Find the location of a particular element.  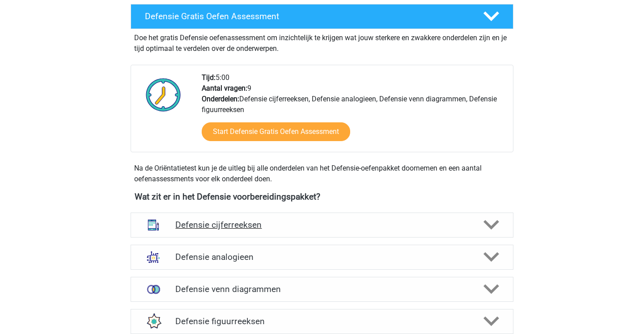

h4: Defensie Gratis Oefen Assessment is located at coordinates (307, 16).